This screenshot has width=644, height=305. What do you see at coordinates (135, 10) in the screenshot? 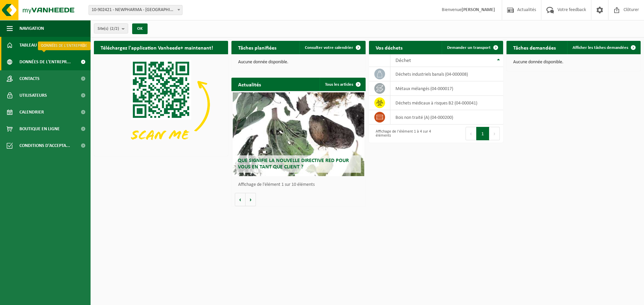
I see `span: 10-902421 - NEWPHARMA - LIÈGE` at bounding box center [135, 10].